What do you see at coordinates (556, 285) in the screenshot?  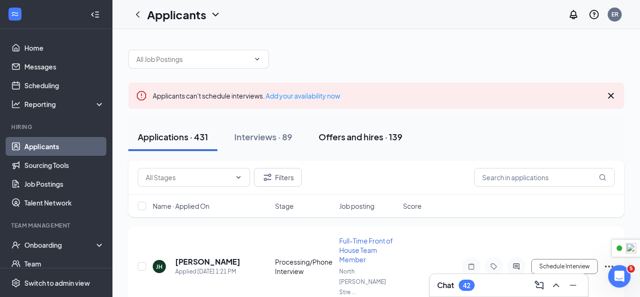 I see `svg: ChevronUp` at bounding box center [556, 285].